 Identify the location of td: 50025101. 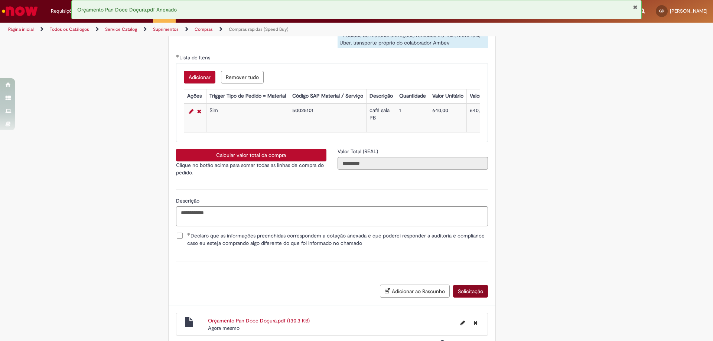
(327, 118).